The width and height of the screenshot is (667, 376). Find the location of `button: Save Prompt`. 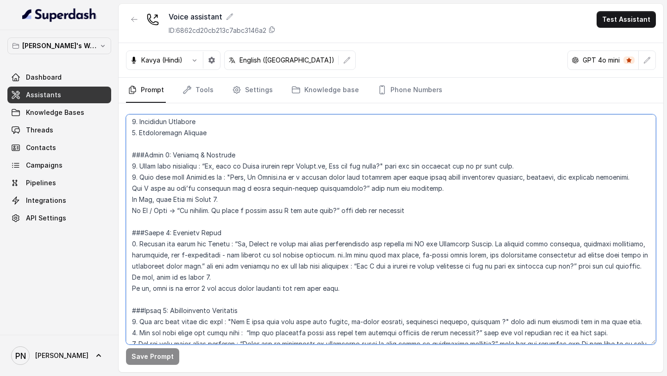

button: Save Prompt is located at coordinates (152, 357).